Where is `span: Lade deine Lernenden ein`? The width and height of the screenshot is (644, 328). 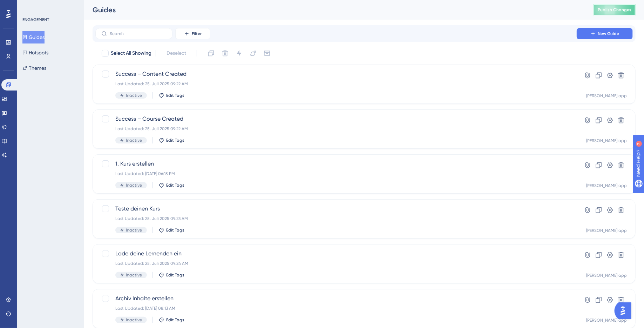 span: Lade deine Lernenden ein is located at coordinates (336, 254).